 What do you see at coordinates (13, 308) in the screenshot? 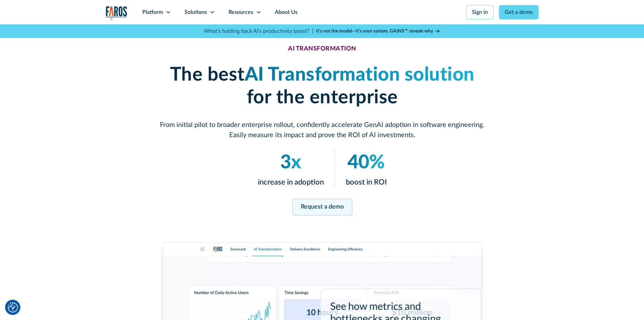
I see `button: Cookie Settings` at bounding box center [13, 308].